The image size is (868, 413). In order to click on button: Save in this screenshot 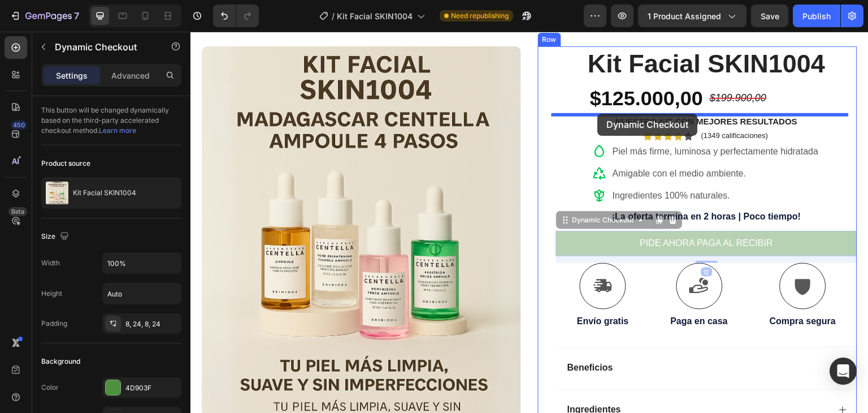, I will do `click(769, 16)`.